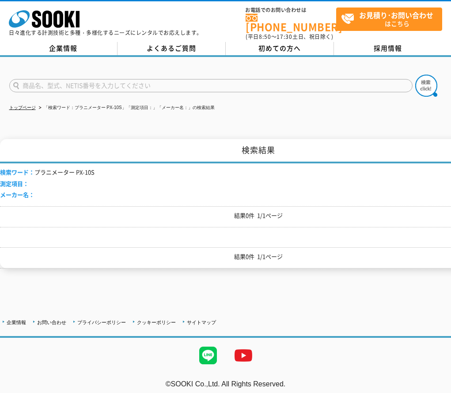 This screenshot has width=451, height=393. Describe the element at coordinates (291, 10) in the screenshot. I see `span: お電話でのお問い合わせは` at that location.